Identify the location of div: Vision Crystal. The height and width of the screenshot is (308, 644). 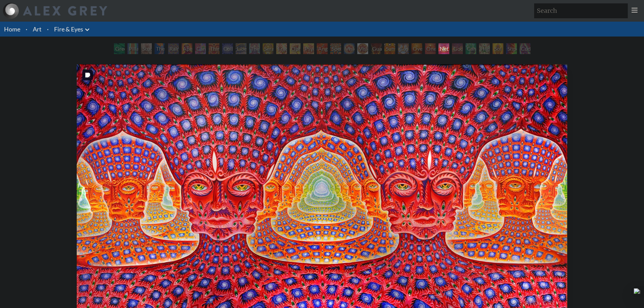
(349, 48).